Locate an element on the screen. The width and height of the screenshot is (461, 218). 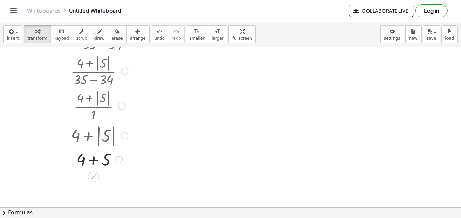
button: format_sizesmaller is located at coordinates (197, 34).